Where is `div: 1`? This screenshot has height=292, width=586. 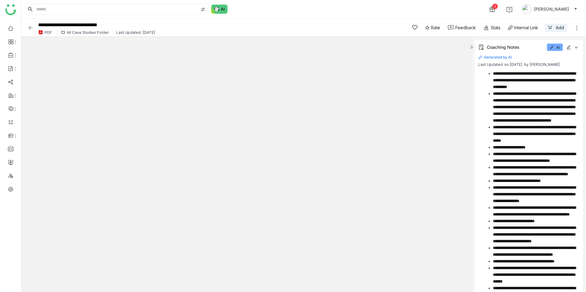
div: 1 is located at coordinates (495, 6).